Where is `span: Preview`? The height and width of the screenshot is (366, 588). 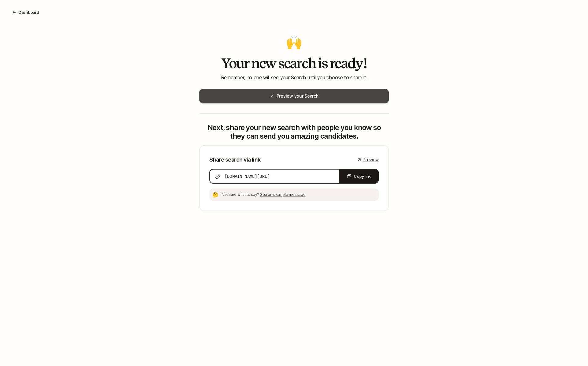
span: Preview is located at coordinates (371, 159).